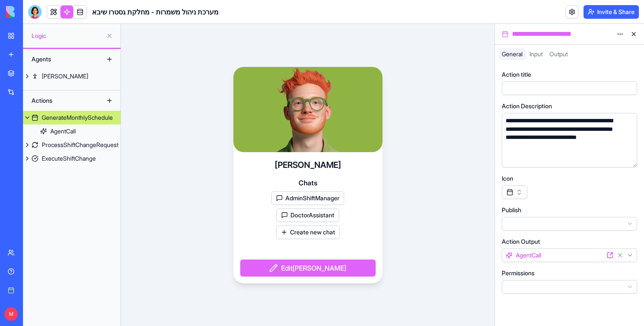 This screenshot has height=326, width=644. What do you see at coordinates (80, 145) in the screenshot?
I see `div: ProcessShiftChangeRequest` at bounding box center [80, 145].